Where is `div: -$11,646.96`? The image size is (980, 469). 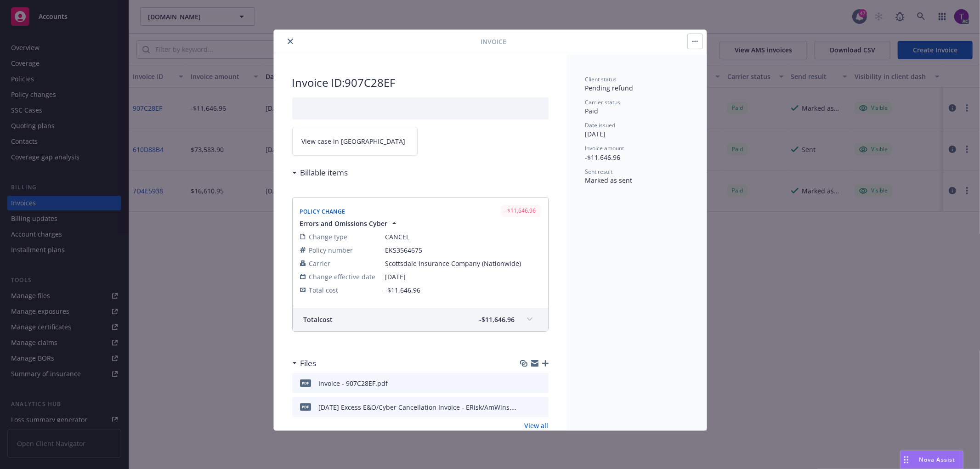 div: -$11,646.96 is located at coordinates (521, 210).